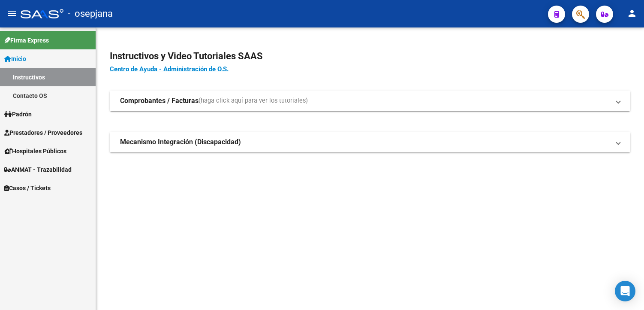 This screenshot has width=644, height=310. Describe the element at coordinates (43, 133) in the screenshot. I see `span: Prestadores / Proveedores` at that location.